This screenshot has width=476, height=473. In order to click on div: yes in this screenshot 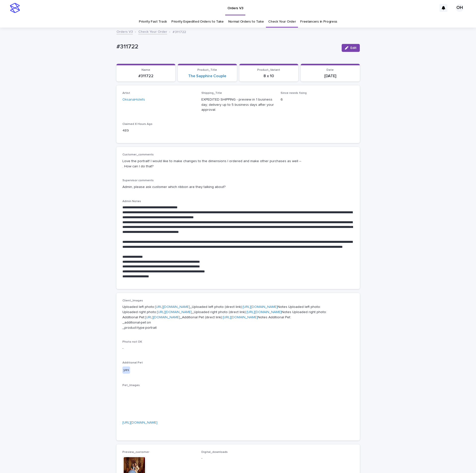, I will do `click(126, 370)`.